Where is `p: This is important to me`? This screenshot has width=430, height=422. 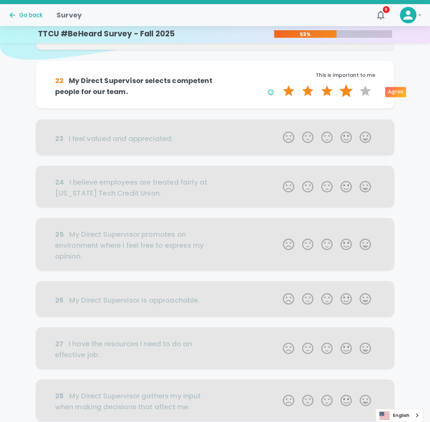 p: This is important to me is located at coordinates (295, 75).